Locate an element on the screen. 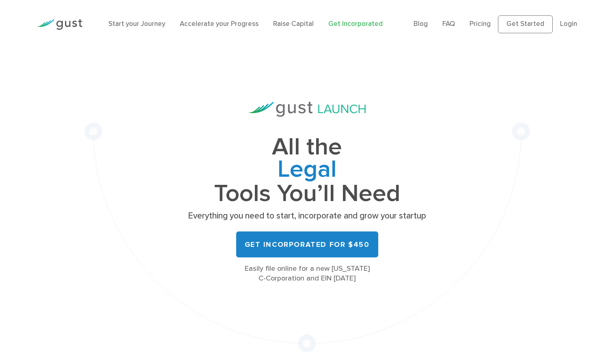 The height and width of the screenshot is (364, 614). a: Get Incorporated is located at coordinates (356, 24).